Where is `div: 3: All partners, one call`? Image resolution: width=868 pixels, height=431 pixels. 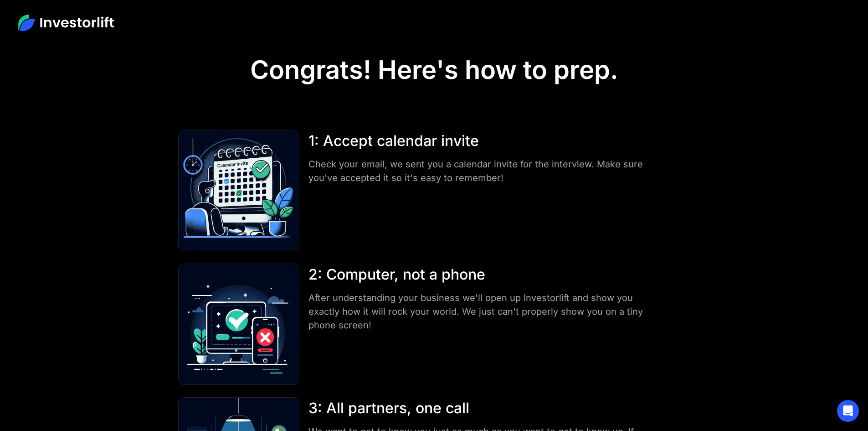
div: 3: All partners, one call is located at coordinates (480, 408).